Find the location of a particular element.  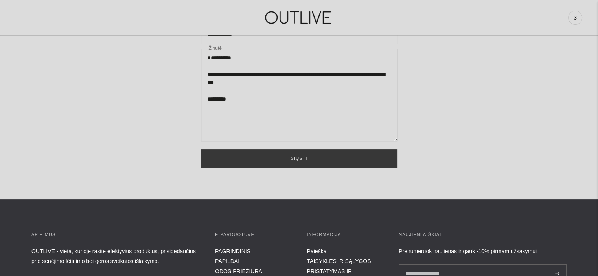

h3: E-parduotuvė is located at coordinates (253, 235).